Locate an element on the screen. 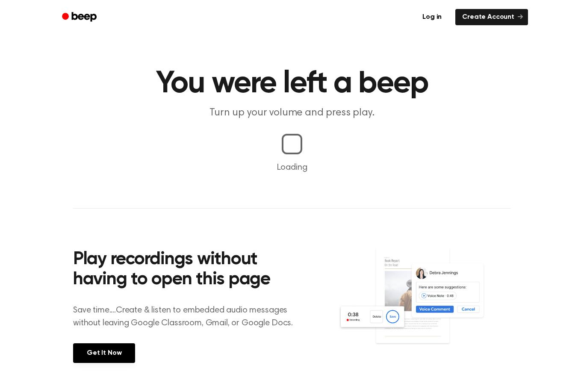 This screenshot has width=584, height=392. p: Save time....Create & listen to embedded audio messages without leaving Google Classroom, Gmail, ... is located at coordinates (188, 317).